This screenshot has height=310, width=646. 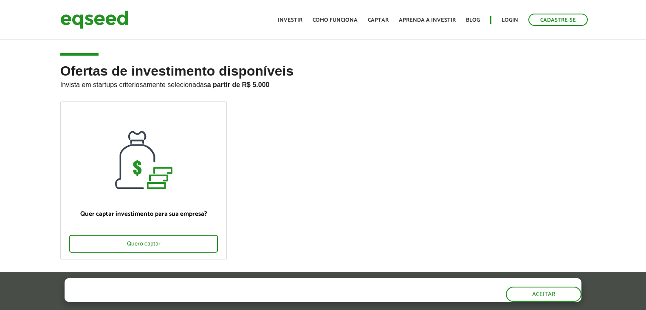 What do you see at coordinates (290, 20) in the screenshot?
I see `a: Investir` at bounding box center [290, 20].